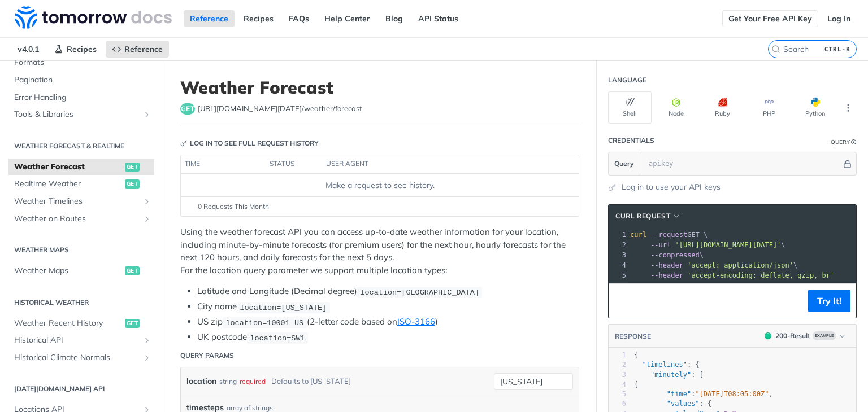 The image size is (868, 412). Describe the element at coordinates (848, 108) in the screenshot. I see `button: More Languages` at that location.